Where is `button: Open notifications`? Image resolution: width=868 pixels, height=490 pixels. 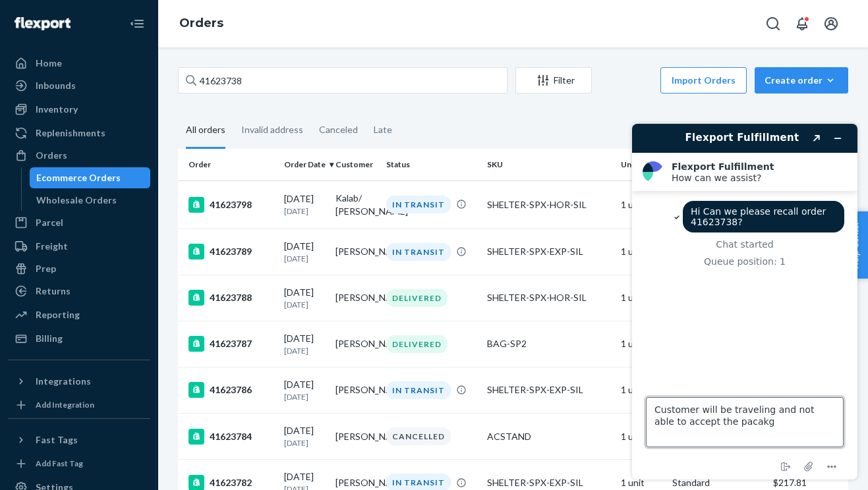 button: Open notifications is located at coordinates (802, 23).